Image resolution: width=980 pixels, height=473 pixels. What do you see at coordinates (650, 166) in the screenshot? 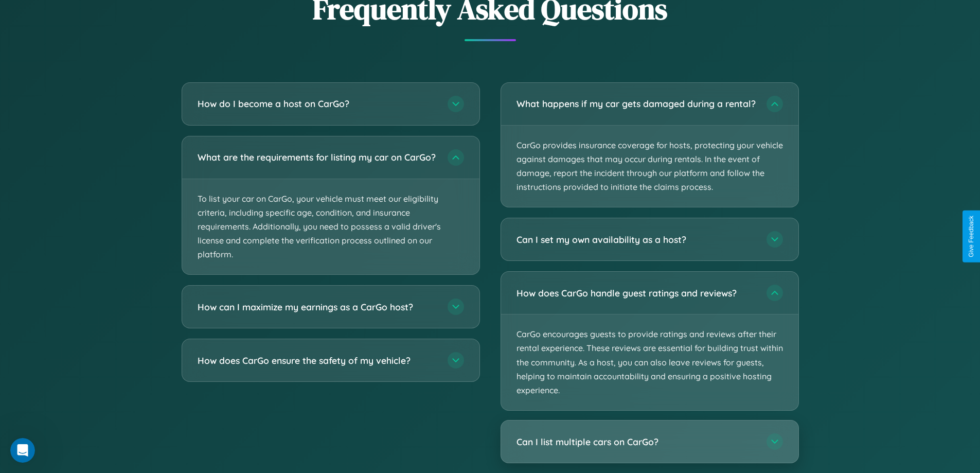
I see `p: CarGo provides insurance coverage for hosts, protecting your vehicle against damages that may occ...` at bounding box center [650, 166].